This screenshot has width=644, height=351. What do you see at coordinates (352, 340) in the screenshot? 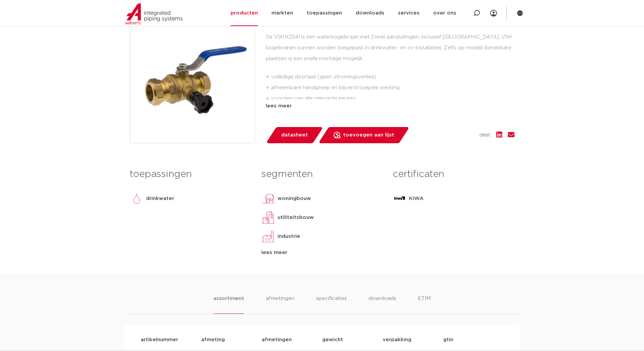
I see `p: gewicht` at bounding box center [352, 340].